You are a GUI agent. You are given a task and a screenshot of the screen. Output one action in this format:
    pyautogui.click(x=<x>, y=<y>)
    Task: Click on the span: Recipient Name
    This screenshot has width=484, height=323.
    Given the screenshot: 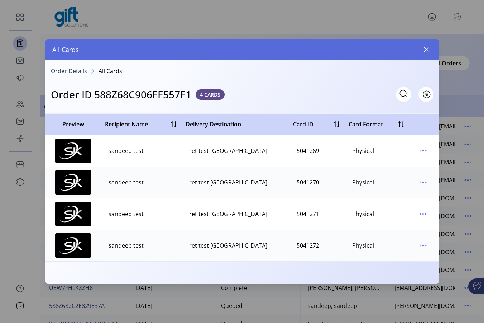 What is the action you would take?
    pyautogui.click(x=127, y=124)
    